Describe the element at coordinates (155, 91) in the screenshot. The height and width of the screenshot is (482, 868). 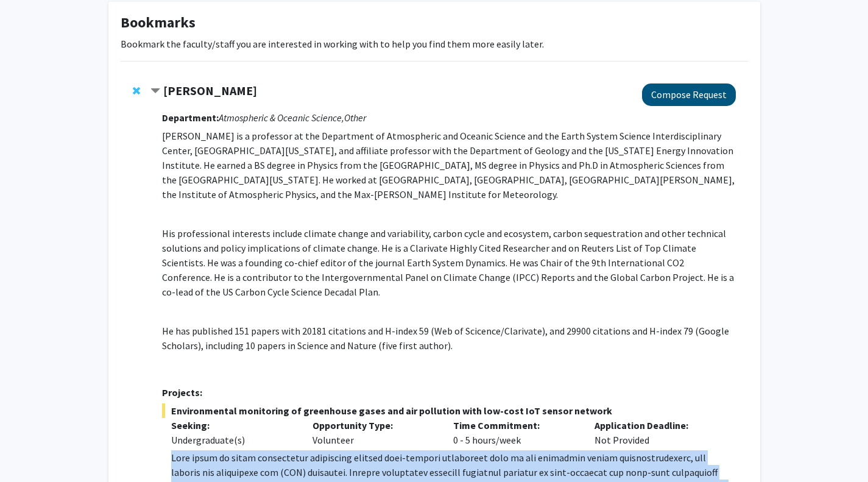
I see `span: Contract Ning Zeng Bookmark` at that location.